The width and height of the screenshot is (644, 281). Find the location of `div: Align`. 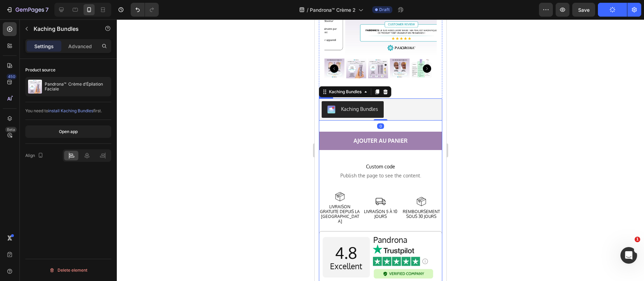

div: Align is located at coordinates (35, 156).